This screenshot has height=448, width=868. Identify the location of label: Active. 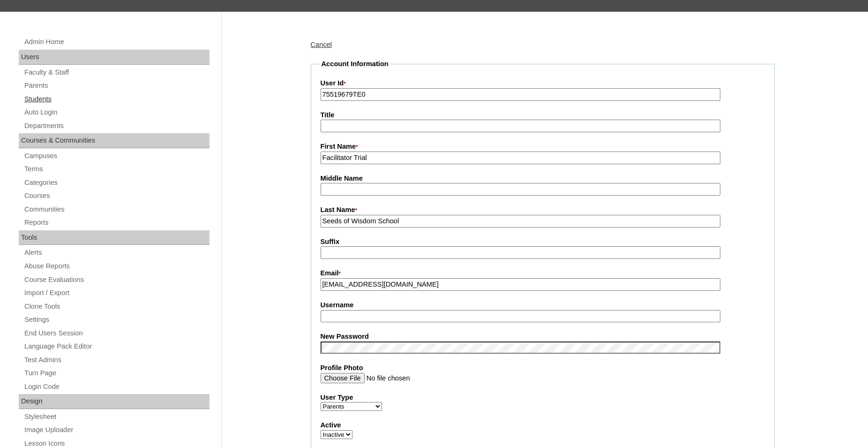
(543, 425).